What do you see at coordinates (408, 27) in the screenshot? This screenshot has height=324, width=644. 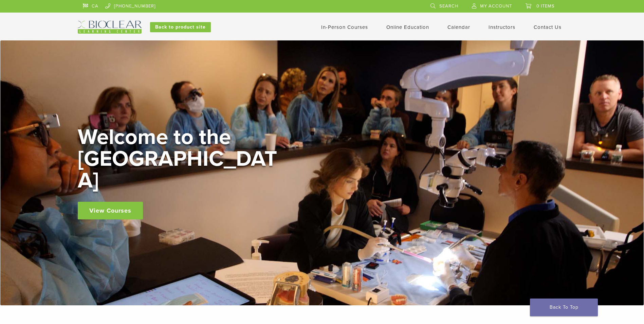 I see `a: Online Education` at bounding box center [408, 27].